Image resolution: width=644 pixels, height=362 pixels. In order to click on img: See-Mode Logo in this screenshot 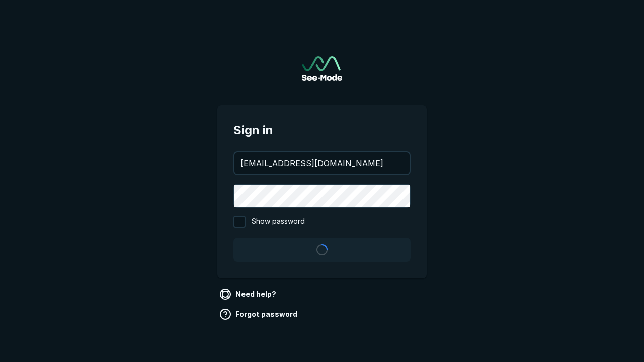, I will do `click(322, 68)`.